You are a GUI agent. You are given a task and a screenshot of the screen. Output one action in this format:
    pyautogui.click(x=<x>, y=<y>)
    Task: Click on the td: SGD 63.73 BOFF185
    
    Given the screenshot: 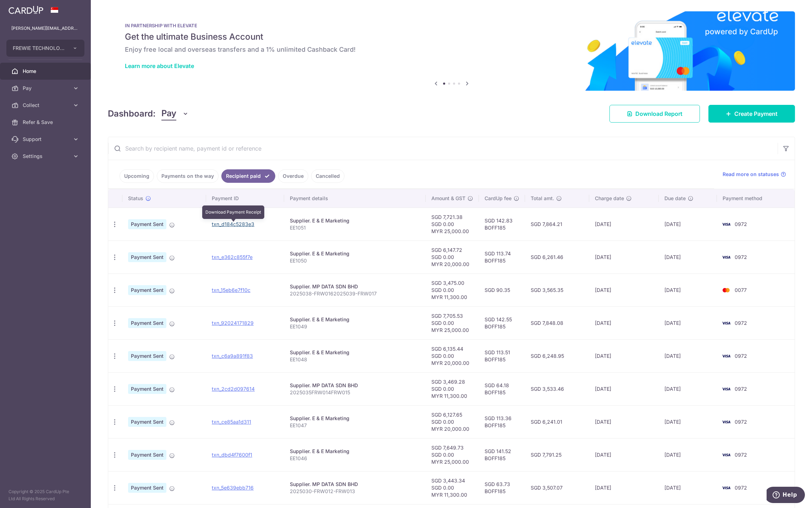 What is the action you would take?
    pyautogui.click(x=502, y=487)
    